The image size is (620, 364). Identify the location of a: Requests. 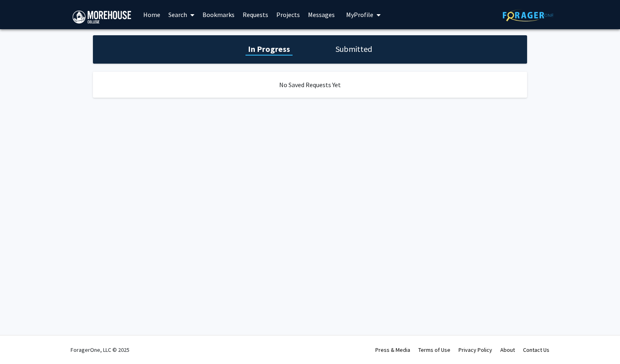
(255, 15).